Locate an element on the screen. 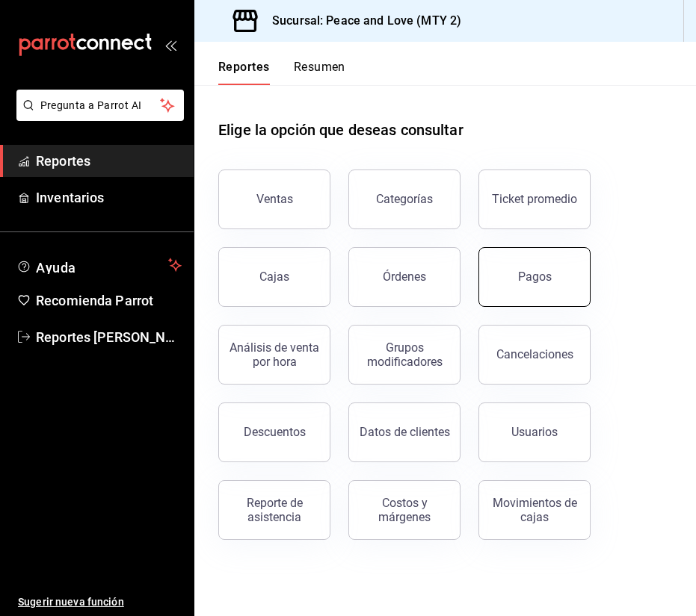 The width and height of the screenshot is (696, 616). button: Pagos is located at coordinates (535, 277).